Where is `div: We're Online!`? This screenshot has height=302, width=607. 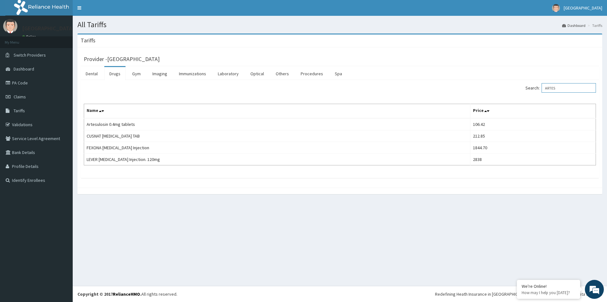
div: We're Online! is located at coordinates (549, 286).